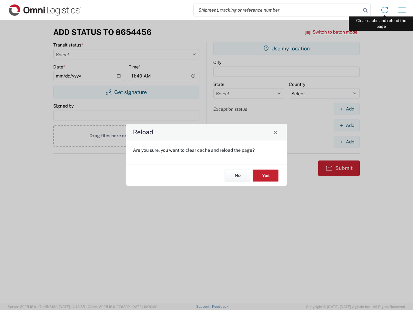 Image resolution: width=413 pixels, height=310 pixels. Describe the element at coordinates (276, 132) in the screenshot. I see `button: Close` at that location.